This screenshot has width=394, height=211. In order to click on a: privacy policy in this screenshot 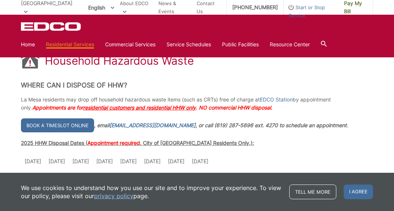, I will do `click(114, 196)`.